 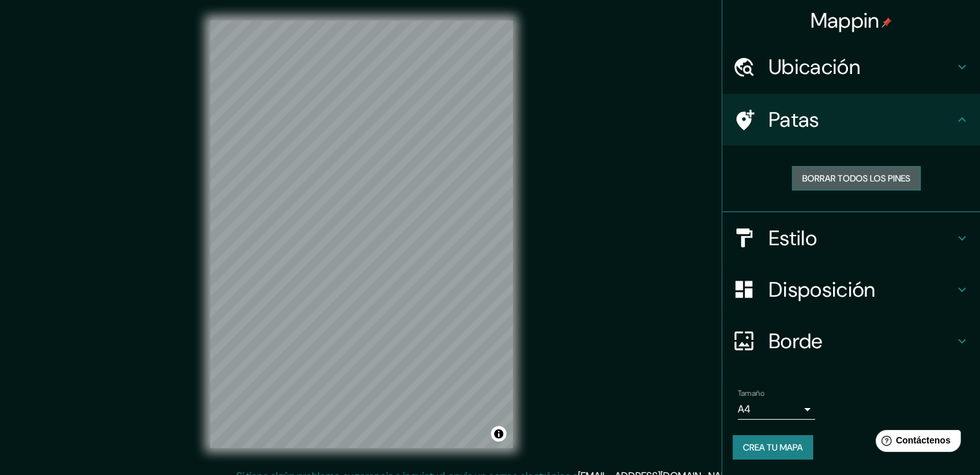 What do you see at coordinates (793, 238) in the screenshot?
I see `font: Estilo` at bounding box center [793, 238].